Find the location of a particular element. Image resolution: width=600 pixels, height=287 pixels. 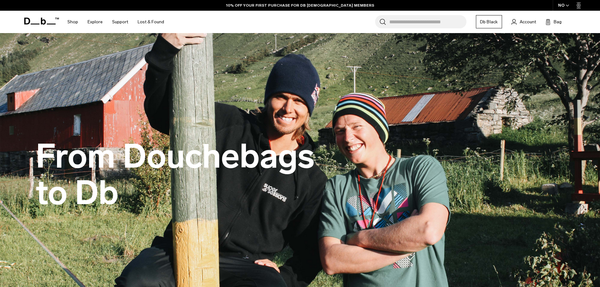

span: Account is located at coordinates (527, 22).